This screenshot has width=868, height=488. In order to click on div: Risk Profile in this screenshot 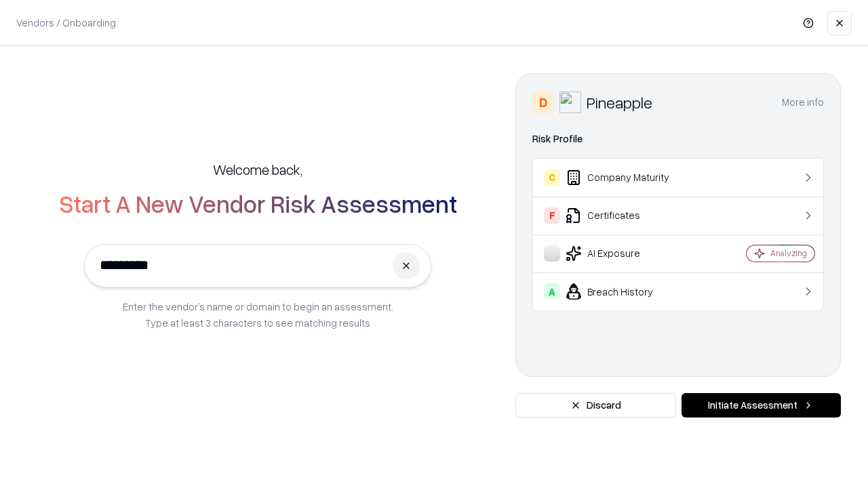, I will do `click(678, 139)`.